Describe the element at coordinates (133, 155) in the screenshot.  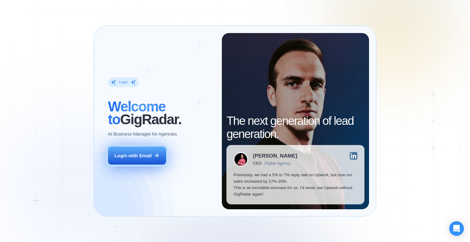
I see `div: Login with Email` at that location.